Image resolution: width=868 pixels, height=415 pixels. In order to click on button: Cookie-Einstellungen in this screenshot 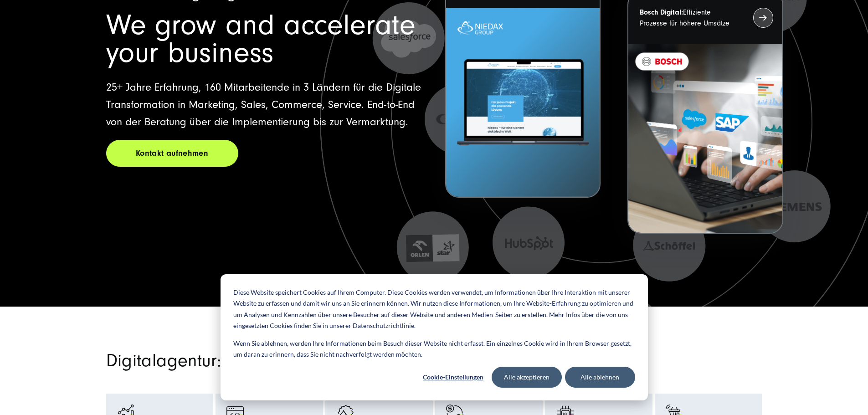, I will do `click(454, 377)`.